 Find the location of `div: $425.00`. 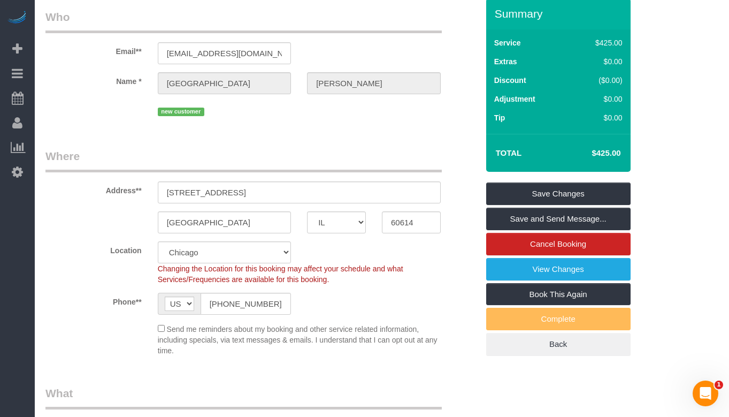

div: $425.00 is located at coordinates (598, 43).